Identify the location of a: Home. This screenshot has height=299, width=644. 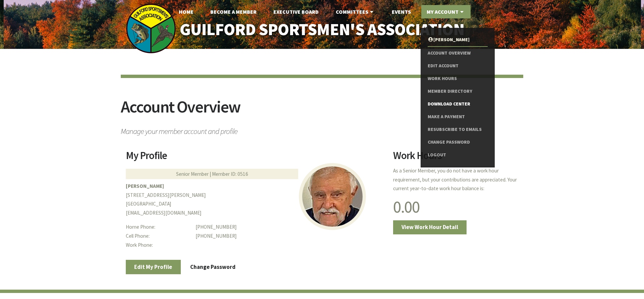
(186, 12).